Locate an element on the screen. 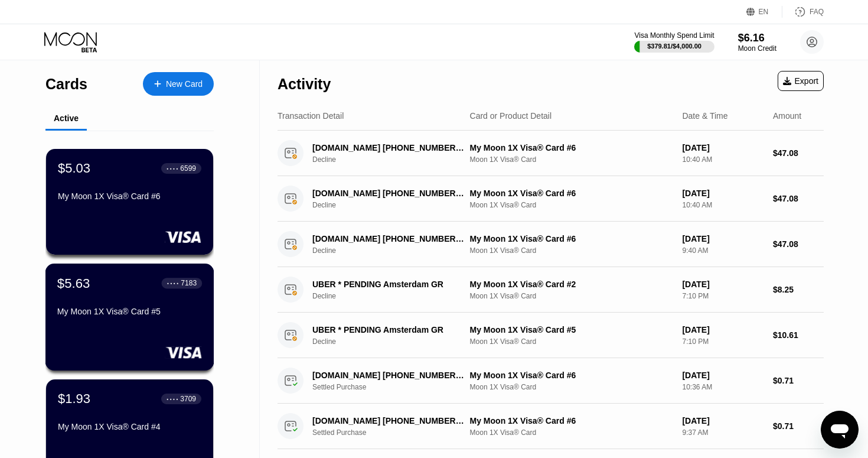 The width and height of the screenshot is (868, 458). div: My Moon 1X Visa® Card #4 is located at coordinates (130, 426).